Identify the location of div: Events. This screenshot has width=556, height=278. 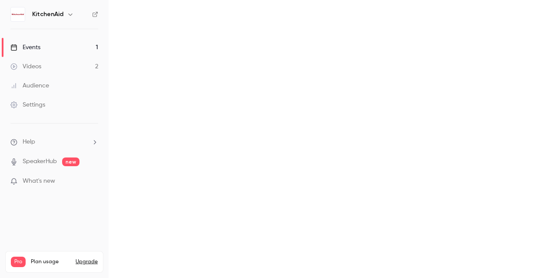
(25, 47).